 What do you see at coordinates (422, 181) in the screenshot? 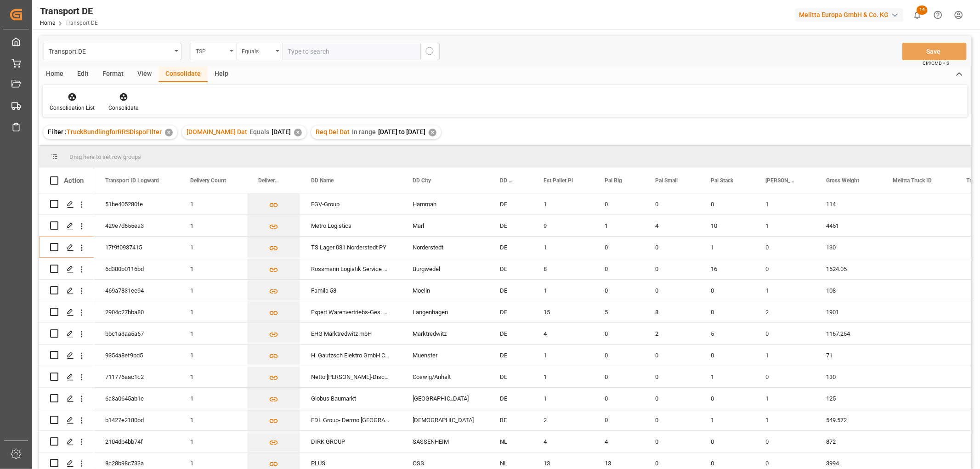
I see `span: DD City` at bounding box center [422, 181].